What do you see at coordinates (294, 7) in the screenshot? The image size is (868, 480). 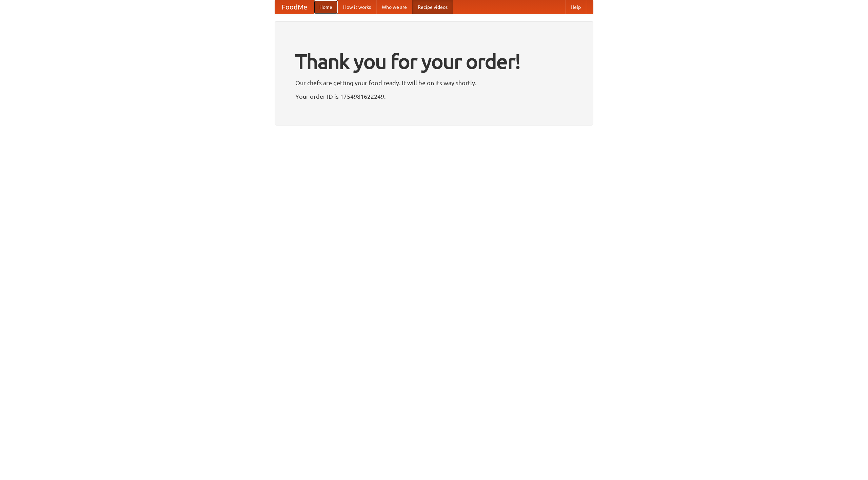 I see `a: FoodMe` at bounding box center [294, 7].